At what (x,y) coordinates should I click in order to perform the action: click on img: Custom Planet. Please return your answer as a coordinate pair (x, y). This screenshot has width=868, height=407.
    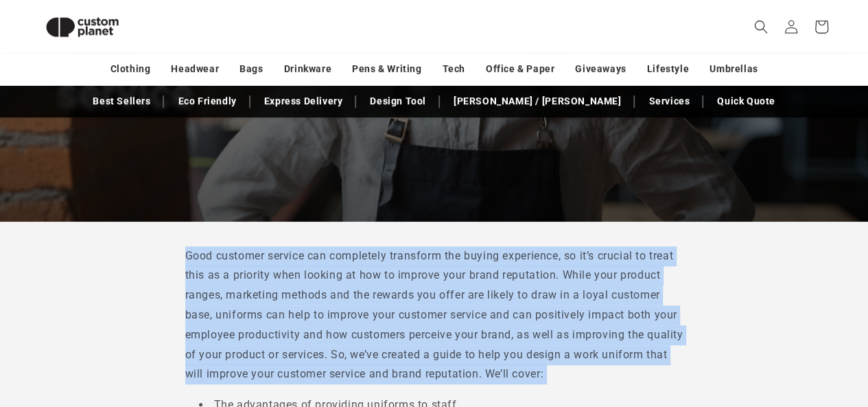
    Looking at the image, I should click on (82, 27).